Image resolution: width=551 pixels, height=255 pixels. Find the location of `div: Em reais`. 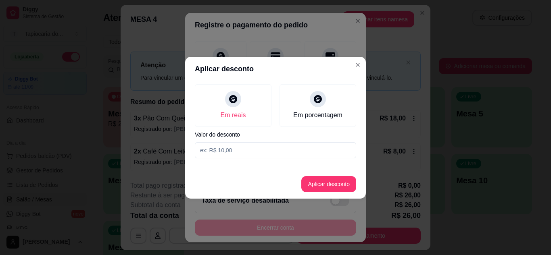

div: Em reais is located at coordinates (233, 115).